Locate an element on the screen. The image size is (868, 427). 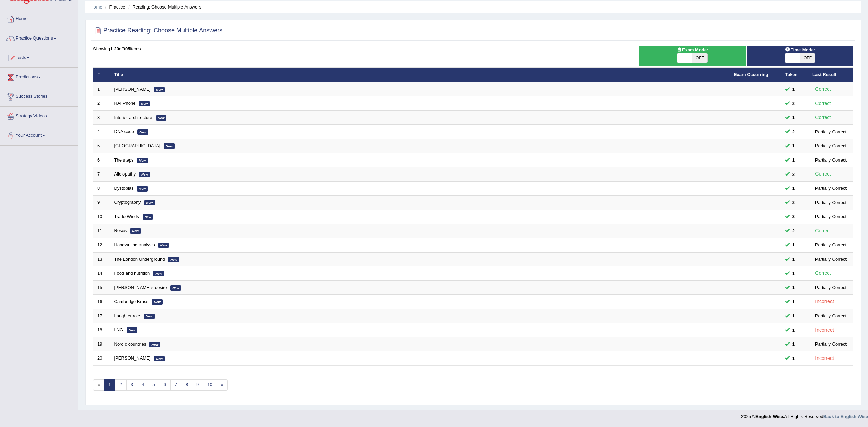
td: 19 is located at coordinates (102, 344).